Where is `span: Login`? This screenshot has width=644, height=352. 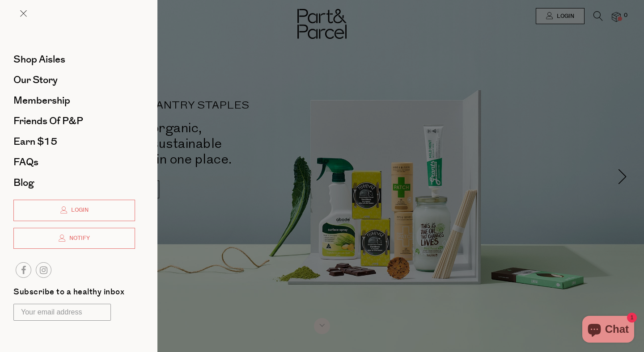 span: Login is located at coordinates (79, 210).